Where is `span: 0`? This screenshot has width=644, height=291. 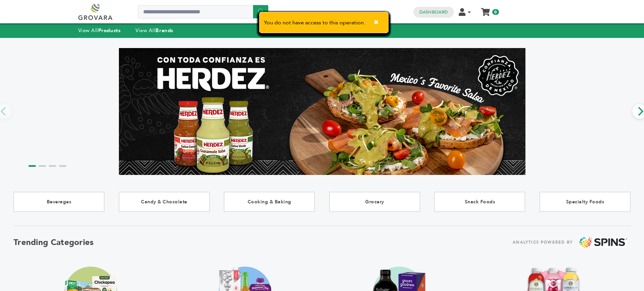
span: 0 is located at coordinates (495, 12).